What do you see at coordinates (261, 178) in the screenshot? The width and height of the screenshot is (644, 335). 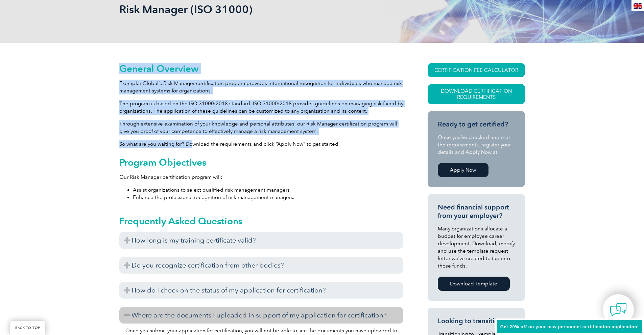 I see `p: Our Risk Manager certification program will:` at bounding box center [261, 178].